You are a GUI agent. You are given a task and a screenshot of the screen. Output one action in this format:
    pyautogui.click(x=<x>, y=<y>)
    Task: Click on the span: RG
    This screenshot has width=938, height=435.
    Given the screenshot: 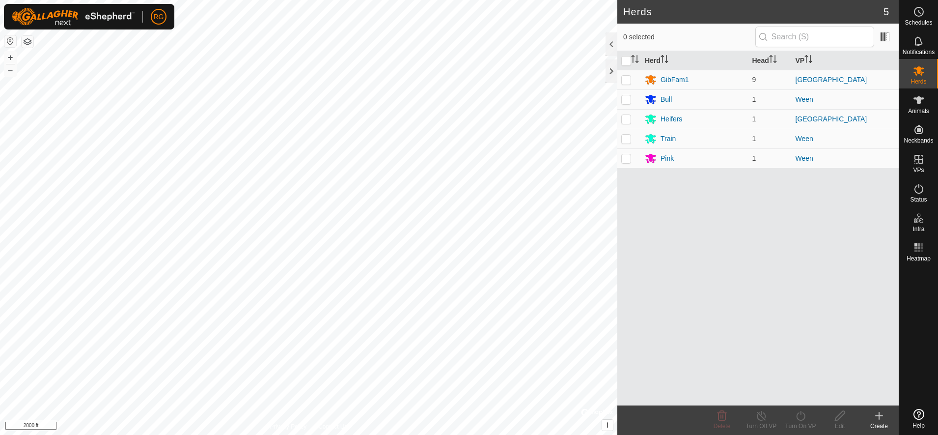 What is the action you would take?
    pyautogui.click(x=159, y=17)
    